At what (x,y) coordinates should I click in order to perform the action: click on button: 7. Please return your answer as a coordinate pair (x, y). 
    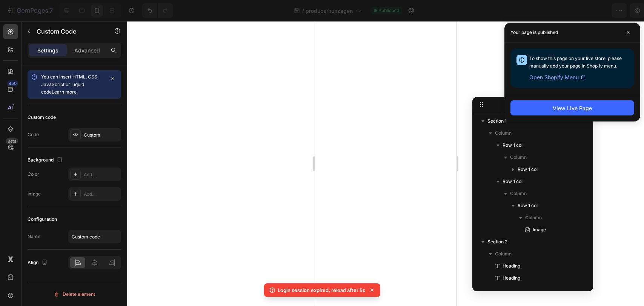
    Looking at the image, I should click on (29, 11).